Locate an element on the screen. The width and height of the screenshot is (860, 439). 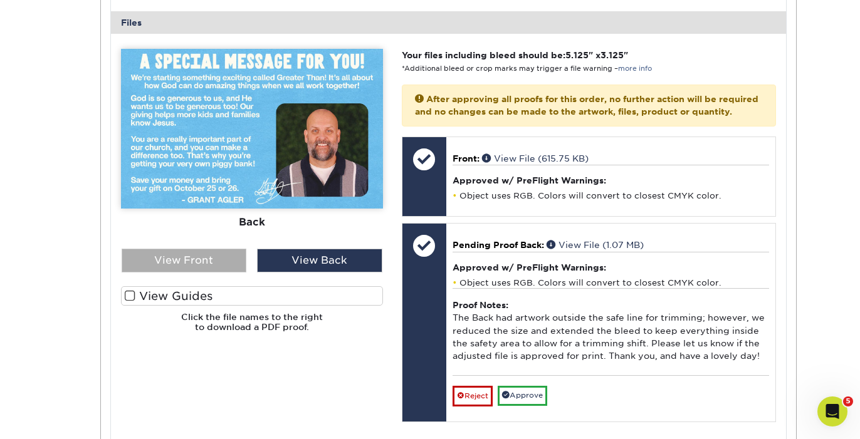
span: 5 is located at coordinates (848, 402).